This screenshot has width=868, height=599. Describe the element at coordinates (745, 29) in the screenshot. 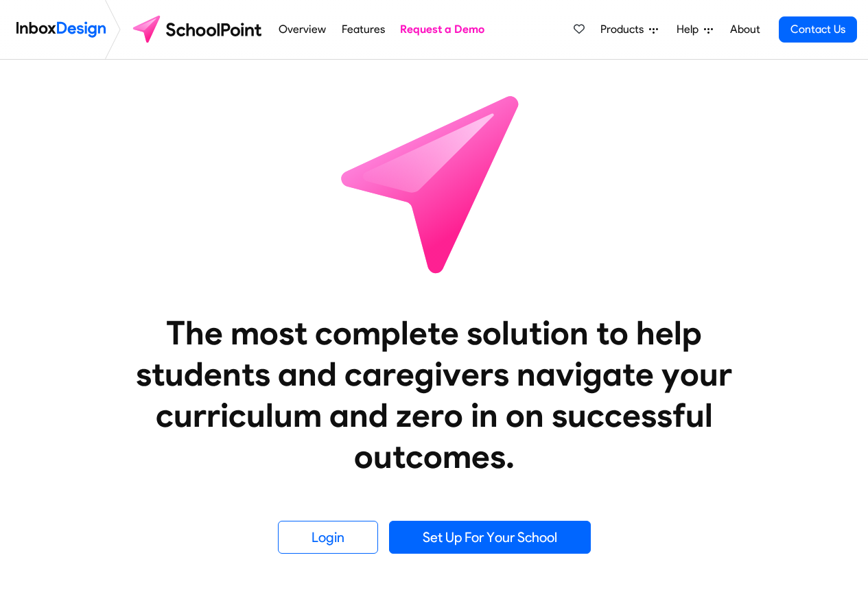

I see `a: About` at that location.